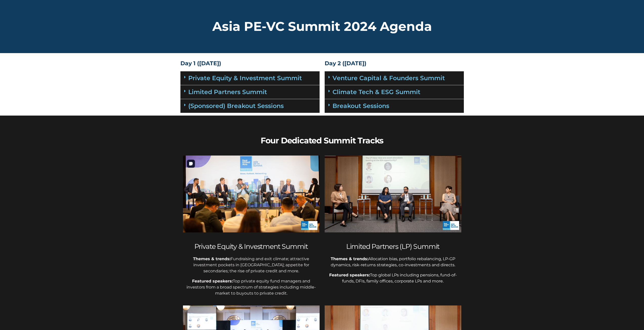  Describe the element at coordinates (393, 262) in the screenshot. I see `span: Allocation bias, portfolio rebalancing, LP-GP dynamics, risk-returns strategies, co-investments a...` at that location.